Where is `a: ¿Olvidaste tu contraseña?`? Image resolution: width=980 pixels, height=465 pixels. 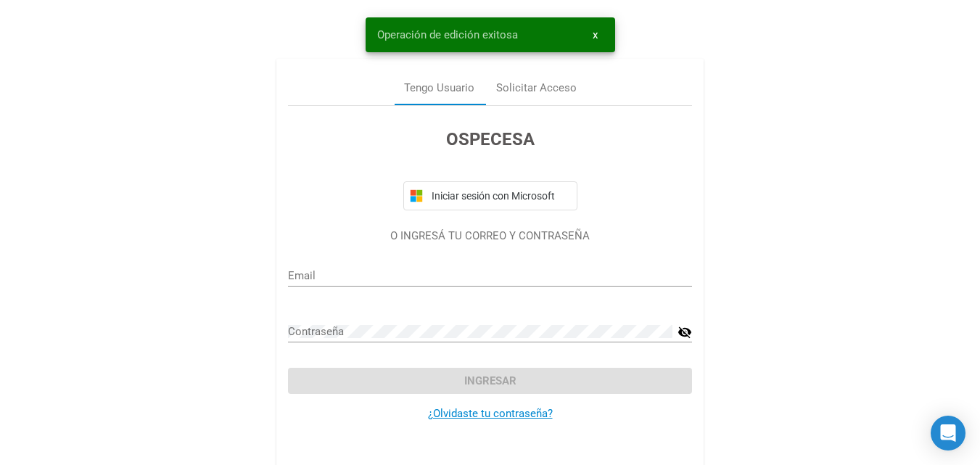 a: ¿Olvidaste tu contraseña? is located at coordinates (491, 414).